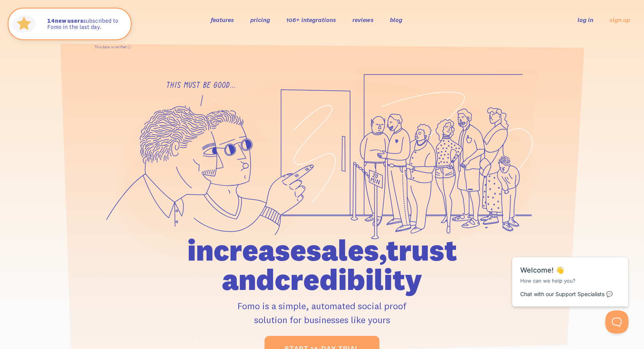  I want to click on a: sign up, so click(620, 20).